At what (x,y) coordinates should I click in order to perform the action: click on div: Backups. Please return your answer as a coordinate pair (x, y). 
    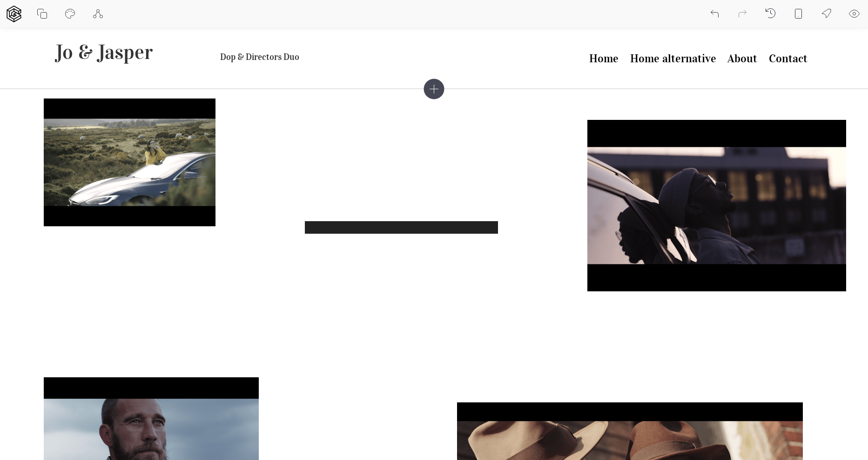
    Looking at the image, I should click on (770, 14).